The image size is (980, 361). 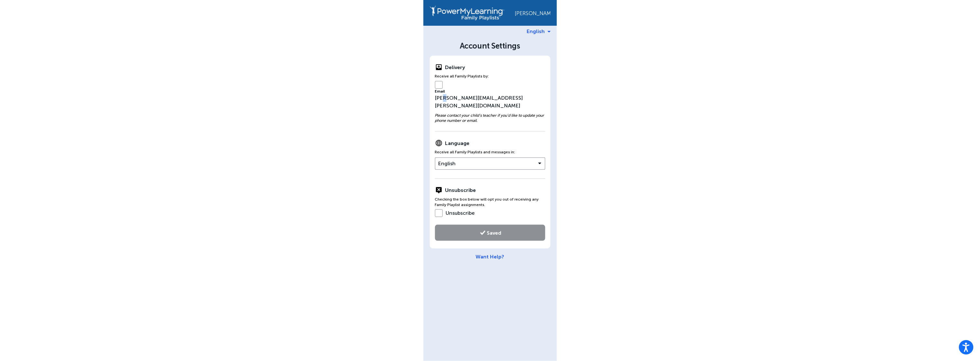 What do you see at coordinates (439, 68) in the screenshot?
I see `img: Delivery` at bounding box center [439, 68].